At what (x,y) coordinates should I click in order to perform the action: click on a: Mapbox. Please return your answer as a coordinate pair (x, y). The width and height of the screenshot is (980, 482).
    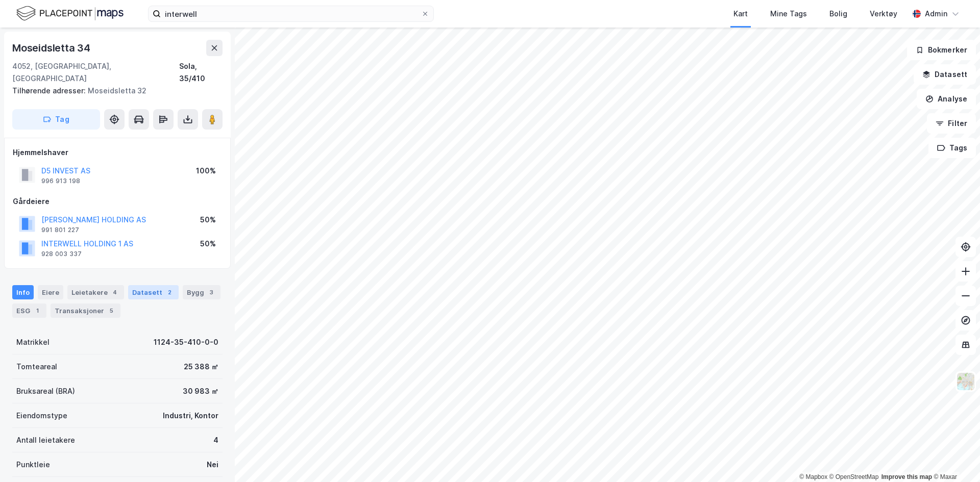
    Looking at the image, I should click on (813, 477).